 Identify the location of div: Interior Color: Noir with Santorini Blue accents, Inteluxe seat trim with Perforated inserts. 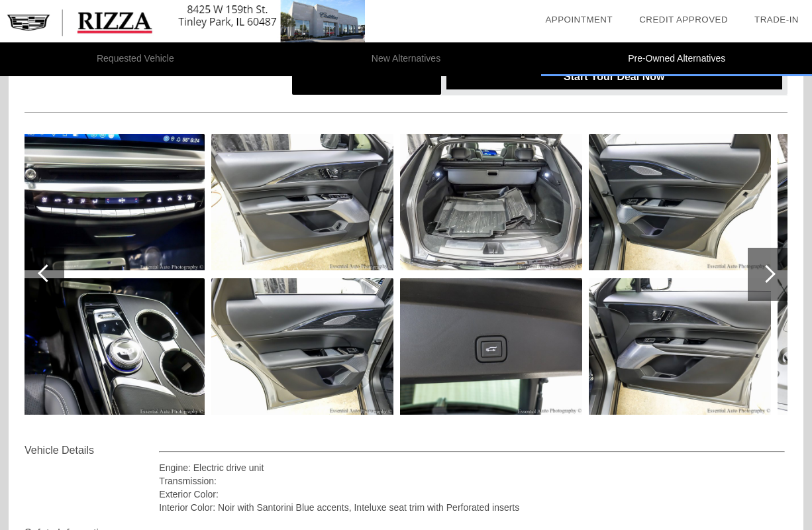
(471, 508).